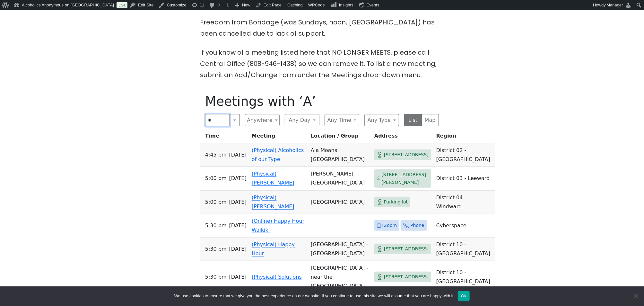  Describe the element at coordinates (314, 296) in the screenshot. I see `span: We use cookies to ensure that we give you the best experience on our website. If you continue to ...` at that location.